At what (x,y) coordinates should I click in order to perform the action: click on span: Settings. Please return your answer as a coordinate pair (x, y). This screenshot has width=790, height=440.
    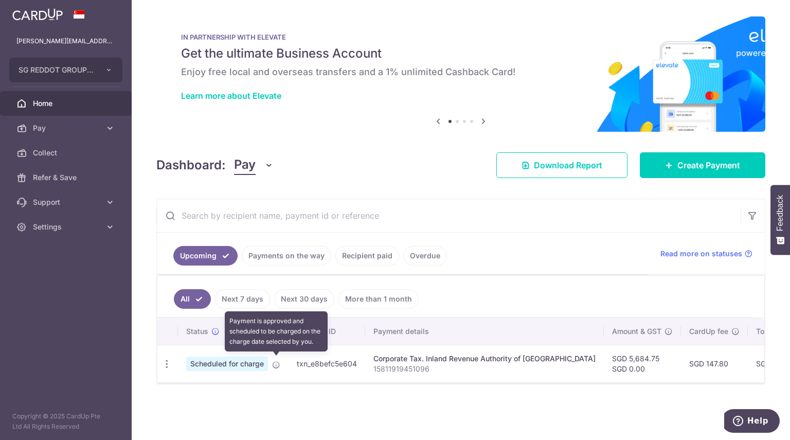
    Looking at the image, I should click on (67, 227).